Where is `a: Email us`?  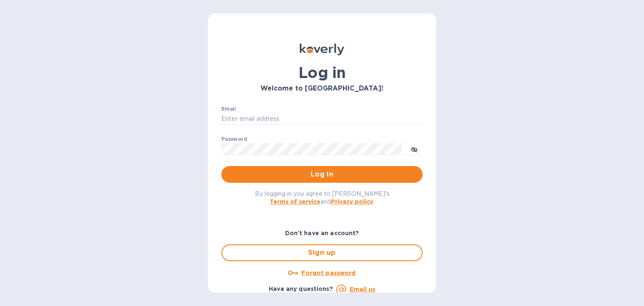
a: Email us is located at coordinates (362, 289).